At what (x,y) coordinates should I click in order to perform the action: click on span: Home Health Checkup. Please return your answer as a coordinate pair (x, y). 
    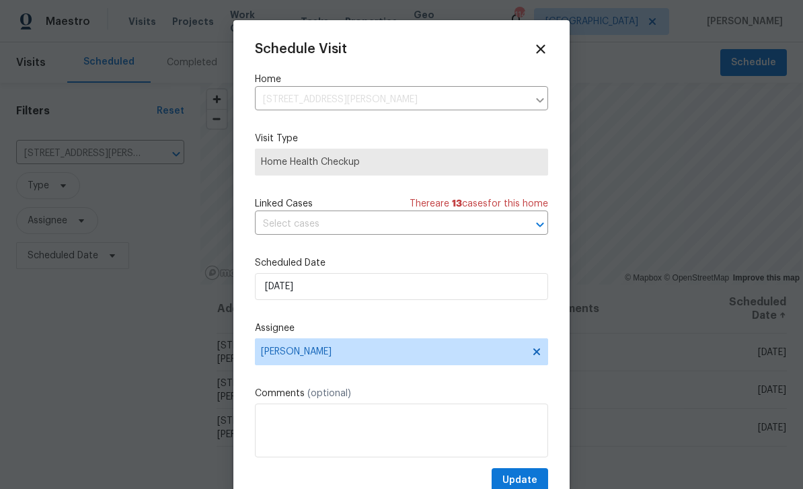
    Looking at the image, I should click on (401, 162).